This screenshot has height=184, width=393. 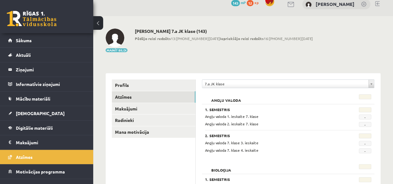 What do you see at coordinates (232, 150) in the screenshot?
I see `span: Angļu valoda 7. klase 4. ieskaite` at bounding box center [232, 150].